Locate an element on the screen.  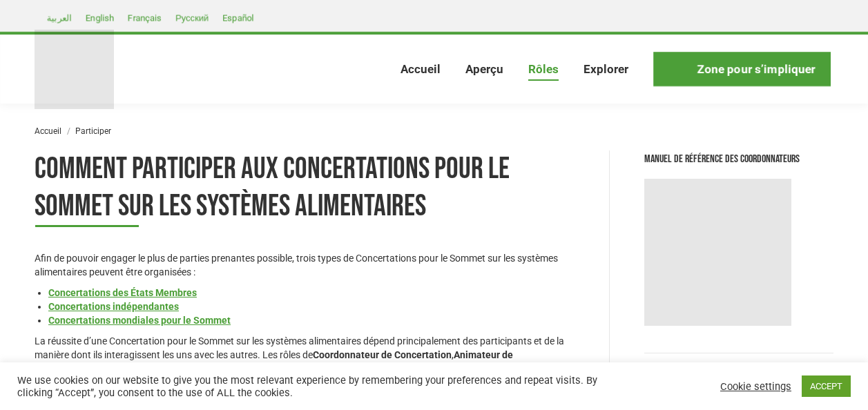
a: العربية is located at coordinates (59, 17).